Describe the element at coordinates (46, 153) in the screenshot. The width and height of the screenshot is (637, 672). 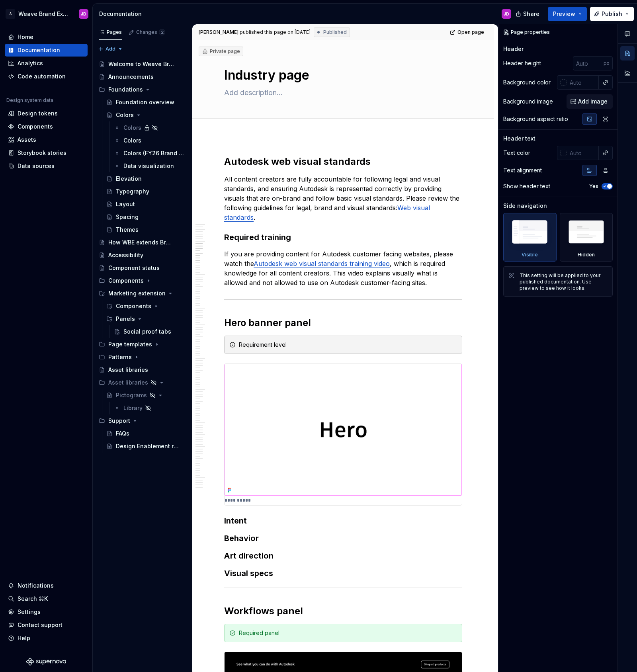
I see `a: Storybook stories` at that location.